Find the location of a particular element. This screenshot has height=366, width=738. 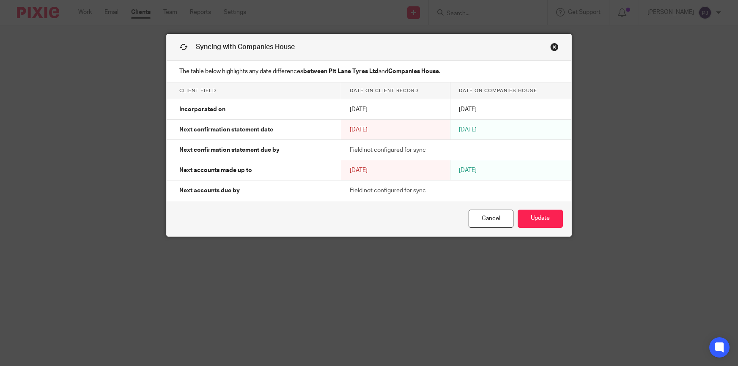

strong: between Pit Lane Tyres Ltd is located at coordinates (341, 71).